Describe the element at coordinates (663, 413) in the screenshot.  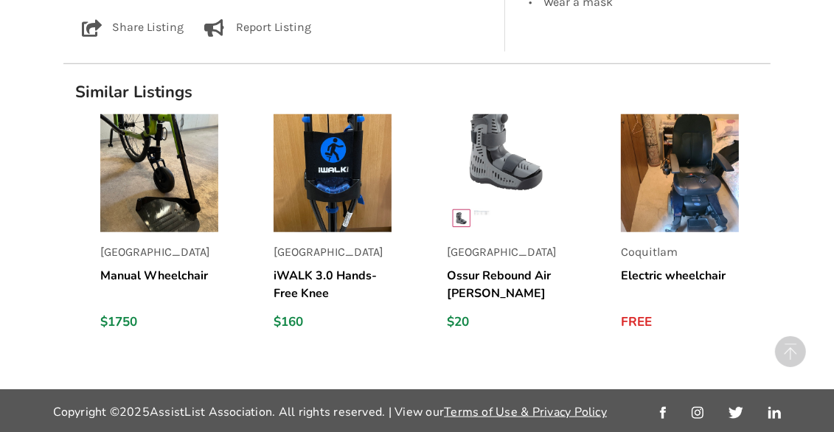
I see `img: facebook_link` at that location.